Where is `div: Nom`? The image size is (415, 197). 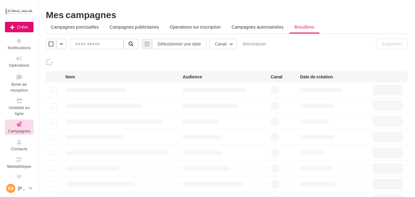 div: Nom is located at coordinates (124, 77).